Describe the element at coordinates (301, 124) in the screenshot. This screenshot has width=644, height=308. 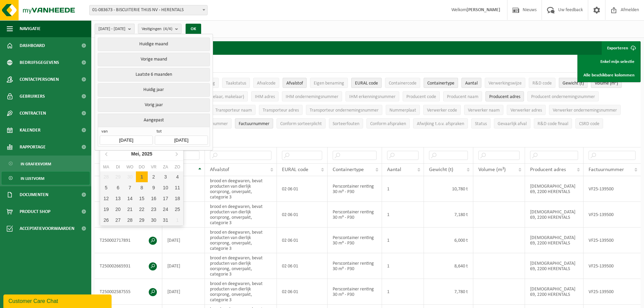
I see `span: Conform sorteerplicht` at that location.